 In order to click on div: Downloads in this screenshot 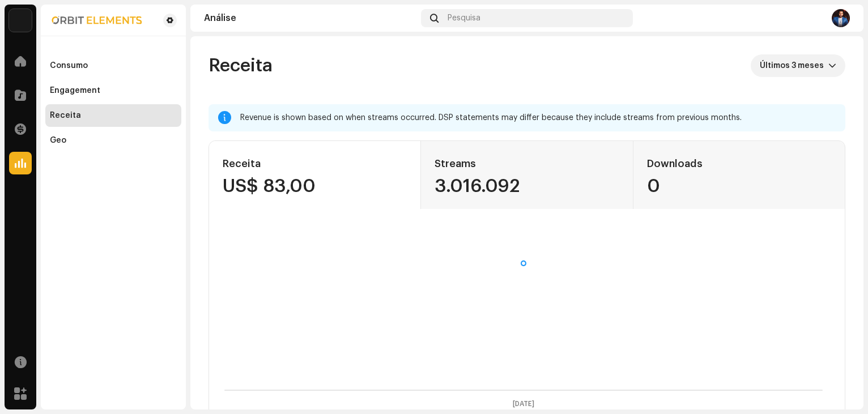, I will do `click(739, 164)`.